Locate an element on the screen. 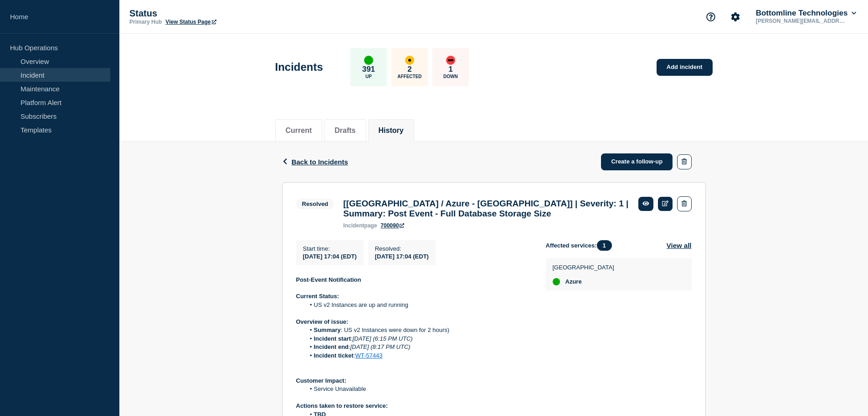 This screenshot has height=416, width=868. li: US v2 Instances are up and running is located at coordinates (418, 305).